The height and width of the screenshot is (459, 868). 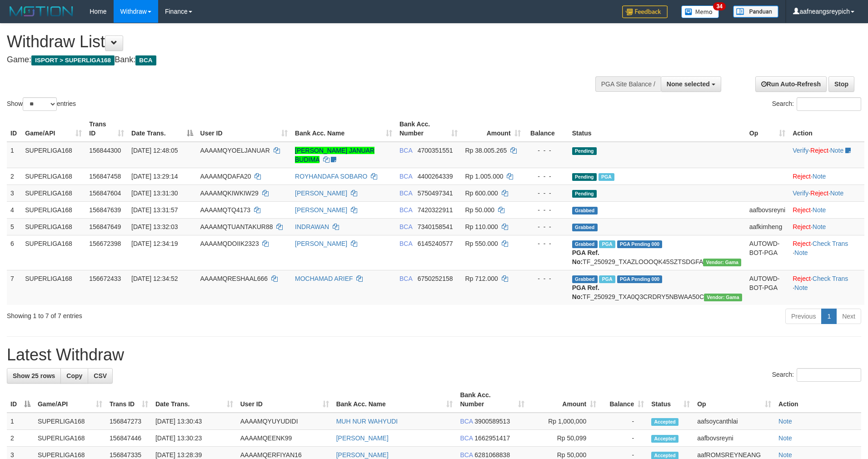 I want to click on td: 156847446, so click(x=128, y=438).